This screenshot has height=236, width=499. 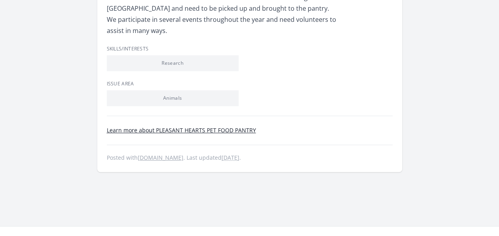 What do you see at coordinates (173, 98) in the screenshot?
I see `li: Animals` at bounding box center [173, 98].